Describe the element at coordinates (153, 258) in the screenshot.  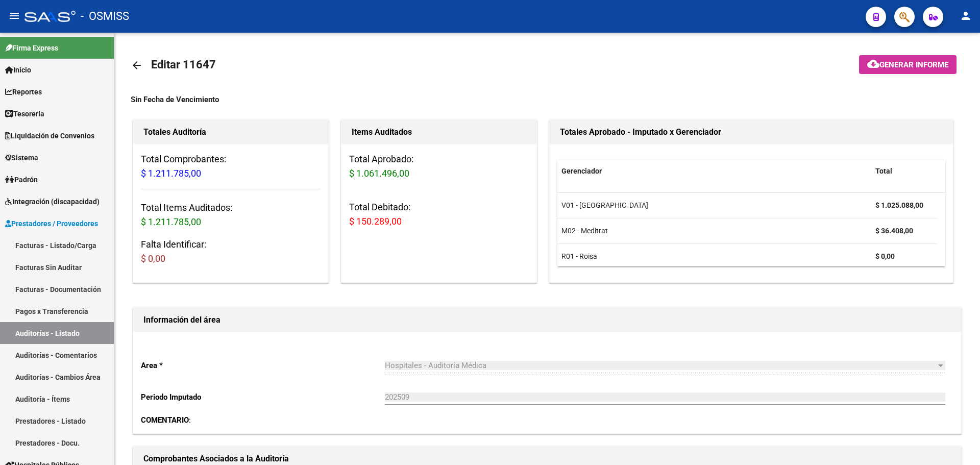
I see `span: $ 0,00` at that location.